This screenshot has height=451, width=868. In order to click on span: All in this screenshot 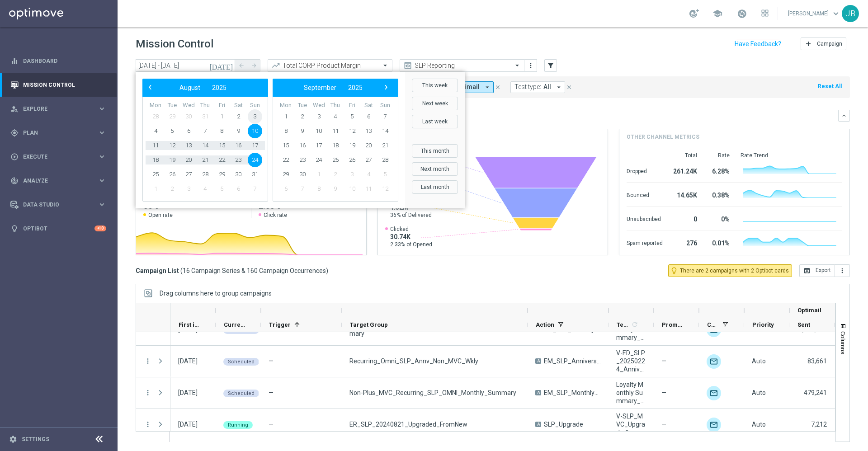, I will do `click(547, 87)`.